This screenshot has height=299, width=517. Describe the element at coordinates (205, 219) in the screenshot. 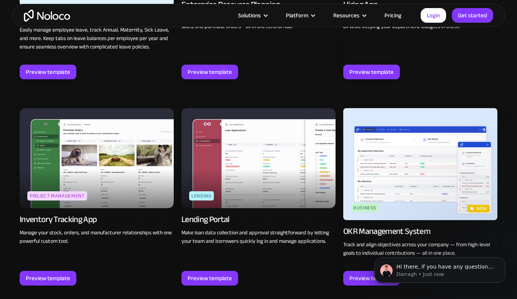

I see `div: Lending Portal` at that location.